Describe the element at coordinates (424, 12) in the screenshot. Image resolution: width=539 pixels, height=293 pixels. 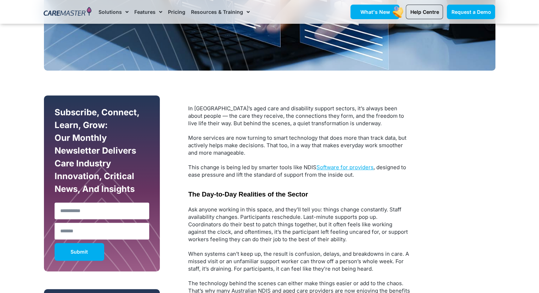
I see `span: Help Centre` at that location.